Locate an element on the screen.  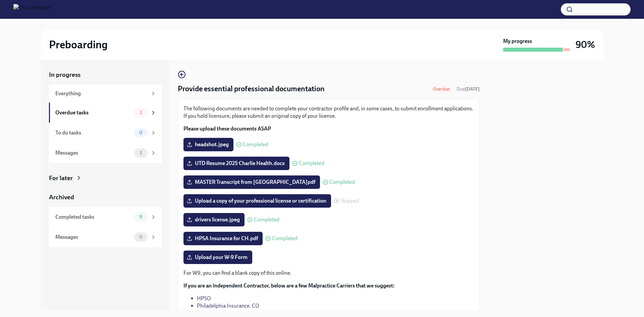
strong: If you are an Independent Contractor, below are a few Malpractice Carriers that we suggest: is located at coordinates (289, 285).